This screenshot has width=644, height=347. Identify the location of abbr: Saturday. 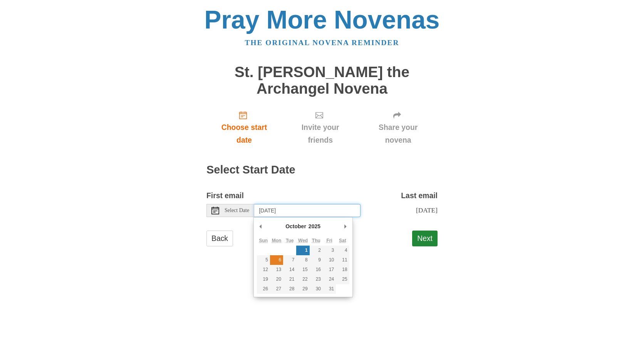
(343, 241).